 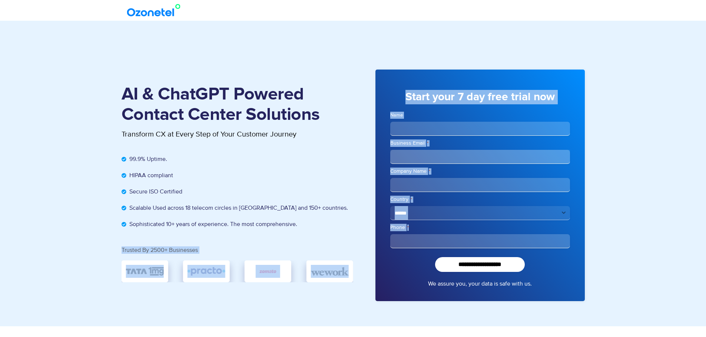 What do you see at coordinates (480, 284) in the screenshot?
I see `a: We assure you, your data is safe with us.` at bounding box center [480, 284].